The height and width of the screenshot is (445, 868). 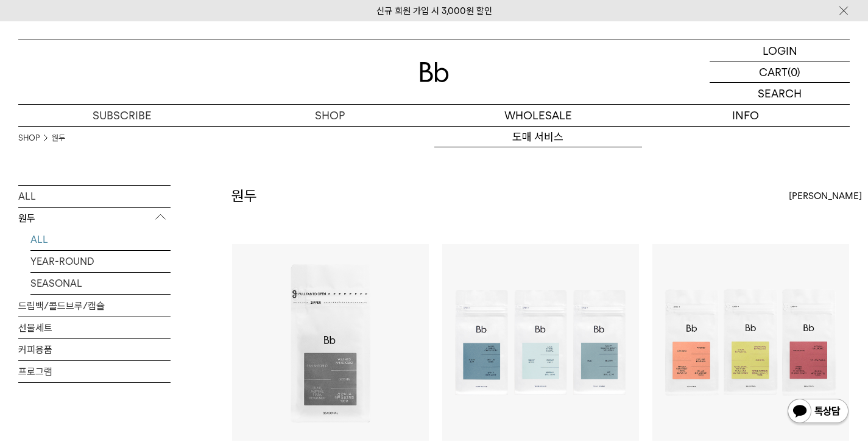 I want to click on a: YEAR-ROUND, so click(x=100, y=261).